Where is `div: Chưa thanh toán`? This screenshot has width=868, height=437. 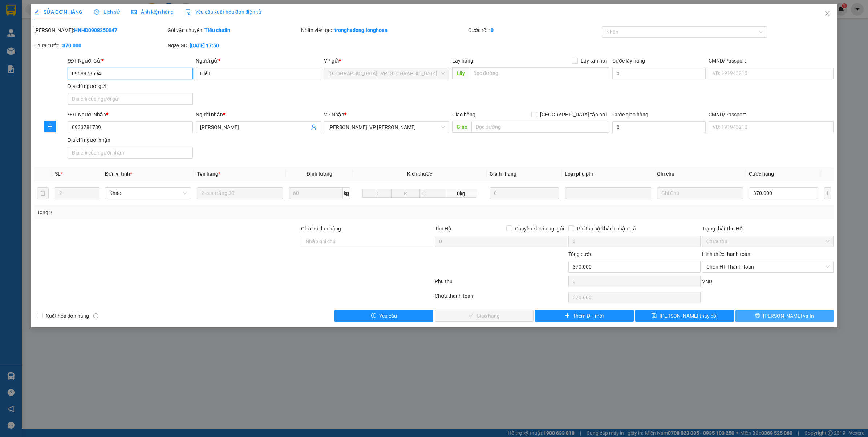 div: Chưa thanh toán is located at coordinates (501, 298).